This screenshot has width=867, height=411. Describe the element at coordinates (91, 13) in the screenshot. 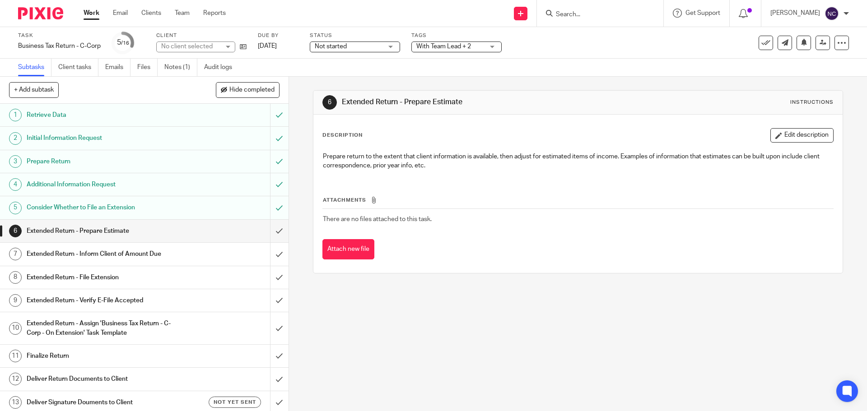

I see `a: Work` at that location.